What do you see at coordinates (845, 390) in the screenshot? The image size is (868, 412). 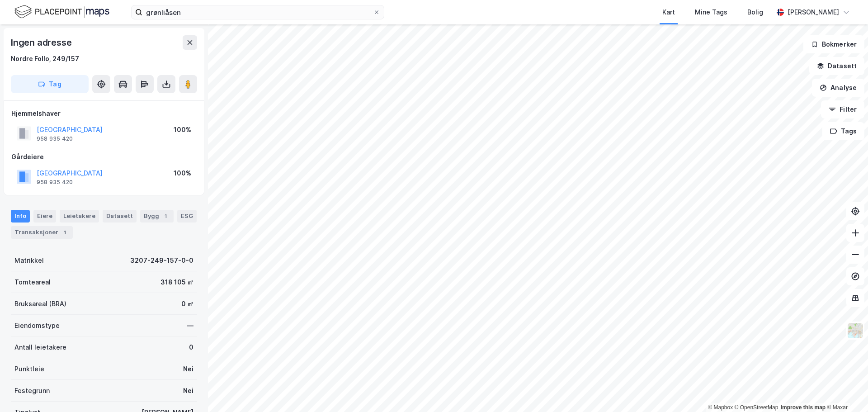 I see `div: Kontrollprogram for chat` at bounding box center [845, 390].